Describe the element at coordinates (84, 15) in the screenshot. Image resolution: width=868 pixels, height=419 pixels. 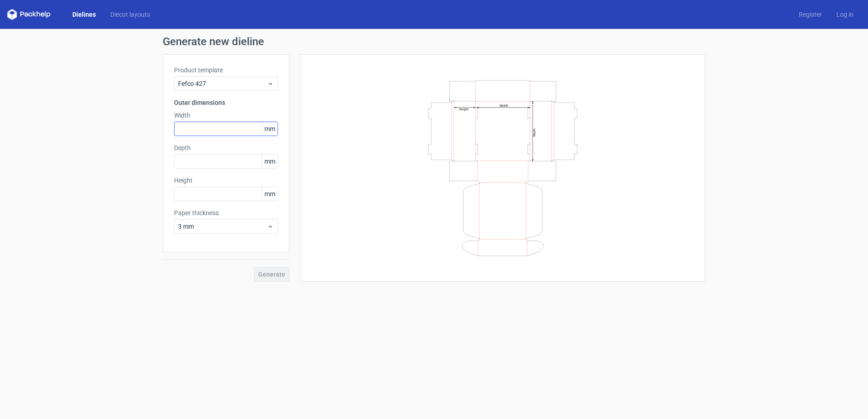
I see `a: Dielines` at that location.